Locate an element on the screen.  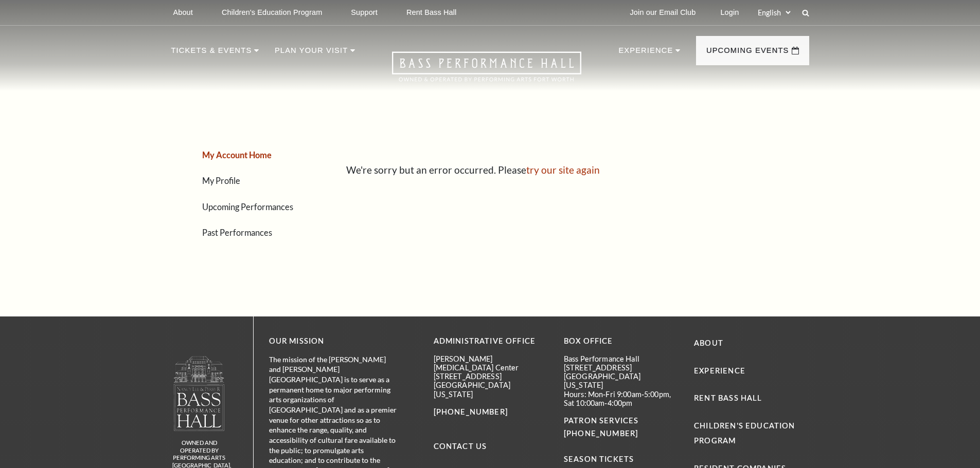
p: Upcoming Events is located at coordinates (748, 54).